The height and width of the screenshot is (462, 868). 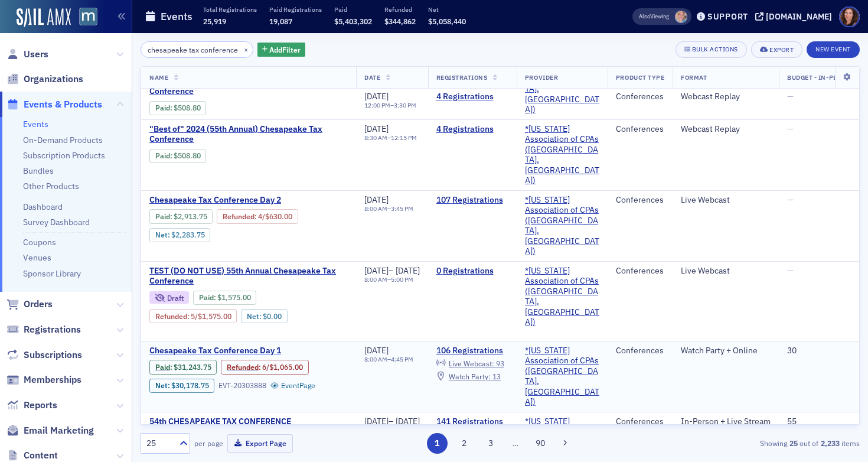 I want to click on div: Watch Party + Online, so click(x=725, y=351).